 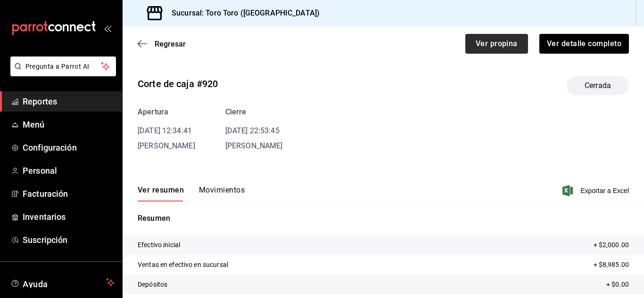 What do you see at coordinates (596, 191) in the screenshot?
I see `button: Exportar a Excel` at bounding box center [596, 191].